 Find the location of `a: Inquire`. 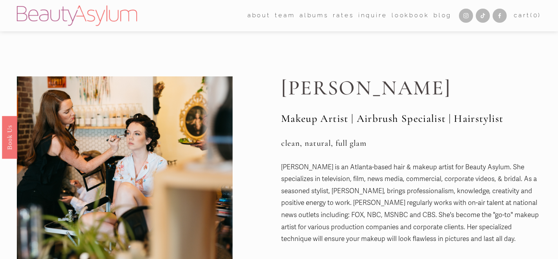

a: Inquire is located at coordinates (373, 16).